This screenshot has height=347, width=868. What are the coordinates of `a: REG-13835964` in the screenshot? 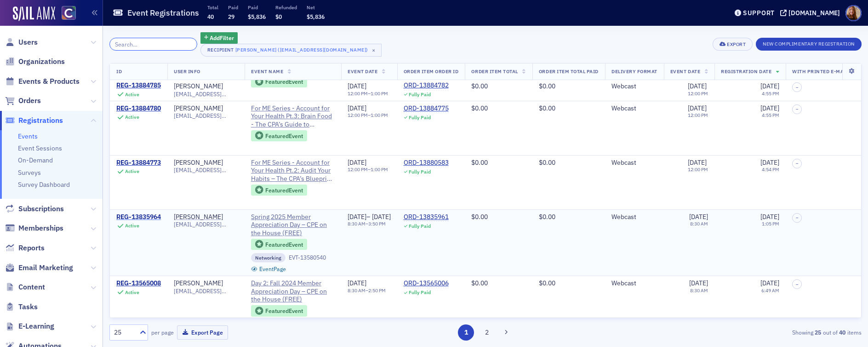 It's located at (139, 217).